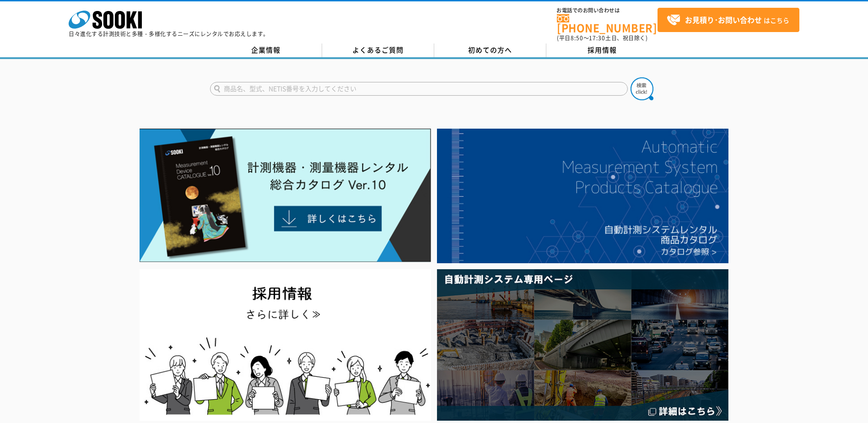  I want to click on img: 自動計測システムカタログ, so click(583, 196).